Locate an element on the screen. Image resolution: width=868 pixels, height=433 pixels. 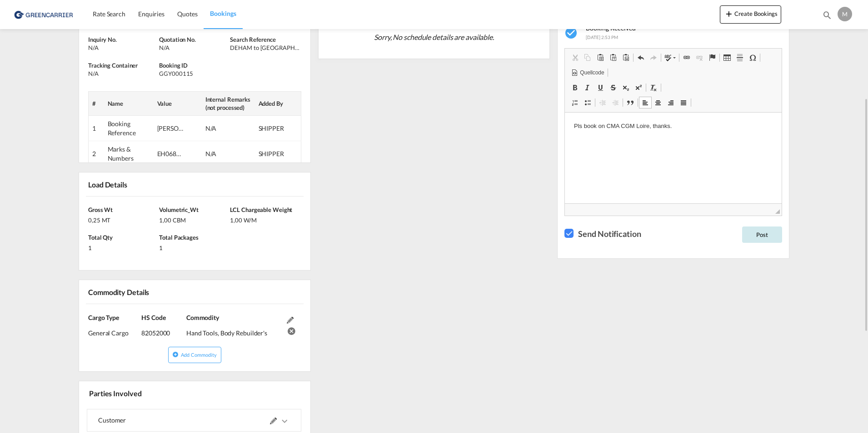
td: 2 is located at coordinates (97, 154).